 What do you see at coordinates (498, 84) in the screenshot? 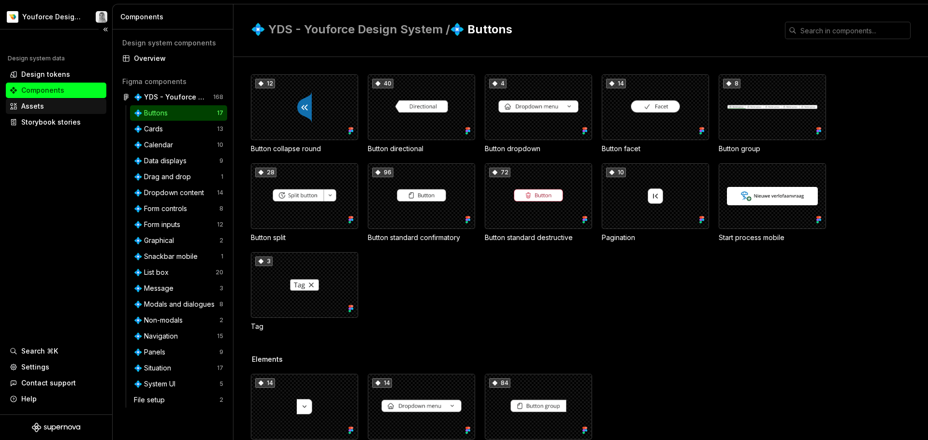
I see `div: 4` at bounding box center [498, 84].